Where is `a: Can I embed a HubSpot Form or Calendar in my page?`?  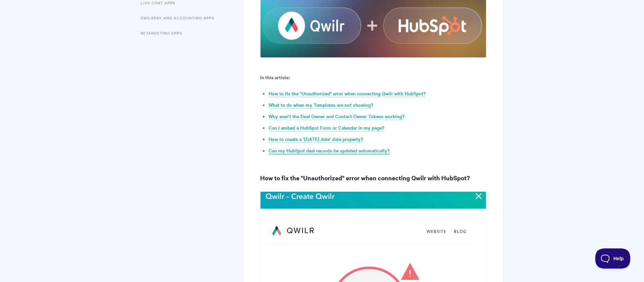 a: Can I embed a HubSpot Form or Calendar in my page? is located at coordinates (326, 128).